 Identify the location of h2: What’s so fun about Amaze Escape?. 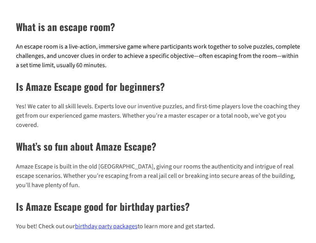
(158, 146).